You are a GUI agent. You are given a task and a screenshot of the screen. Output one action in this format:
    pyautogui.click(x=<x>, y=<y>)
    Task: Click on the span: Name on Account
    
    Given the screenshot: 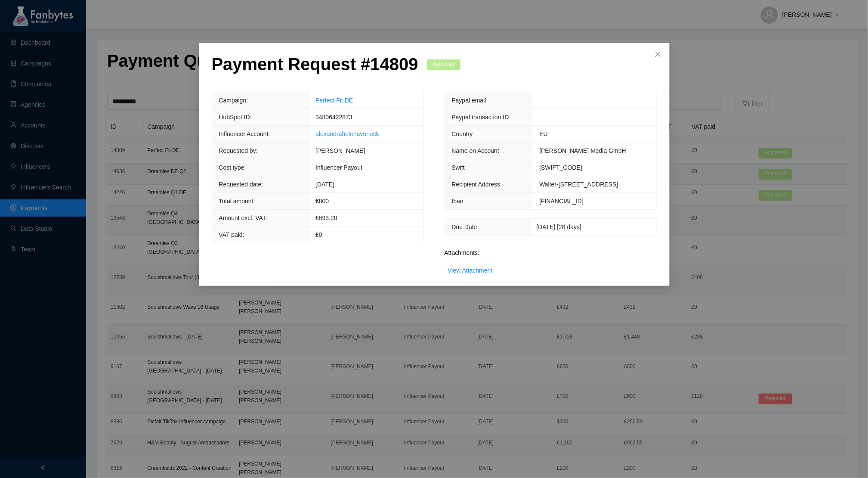 What is the action you would take?
    pyautogui.click(x=476, y=151)
    